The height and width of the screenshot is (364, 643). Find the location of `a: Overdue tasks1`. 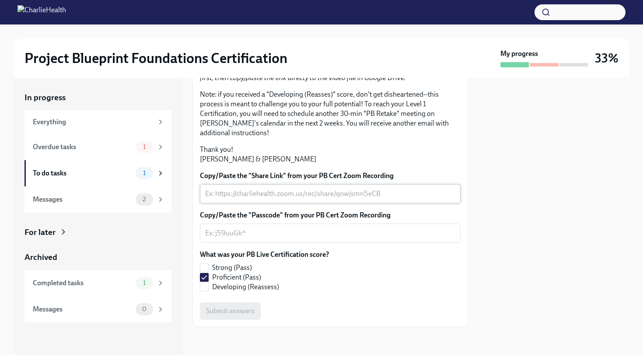

a: Overdue tasks1 is located at coordinates (98, 147).